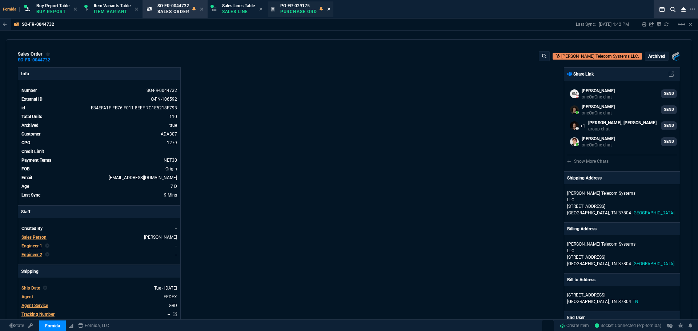  What do you see at coordinates (32, 99) in the screenshot?
I see `span: External ID` at bounding box center [32, 99].